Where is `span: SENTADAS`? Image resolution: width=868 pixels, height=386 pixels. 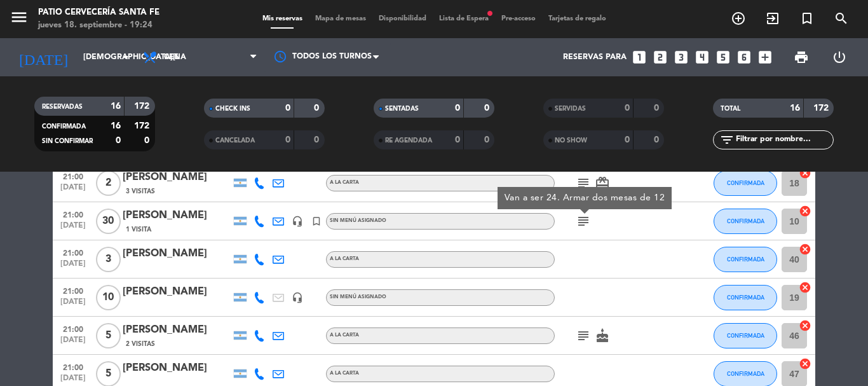
span: SENTADAS is located at coordinates (402, 109).